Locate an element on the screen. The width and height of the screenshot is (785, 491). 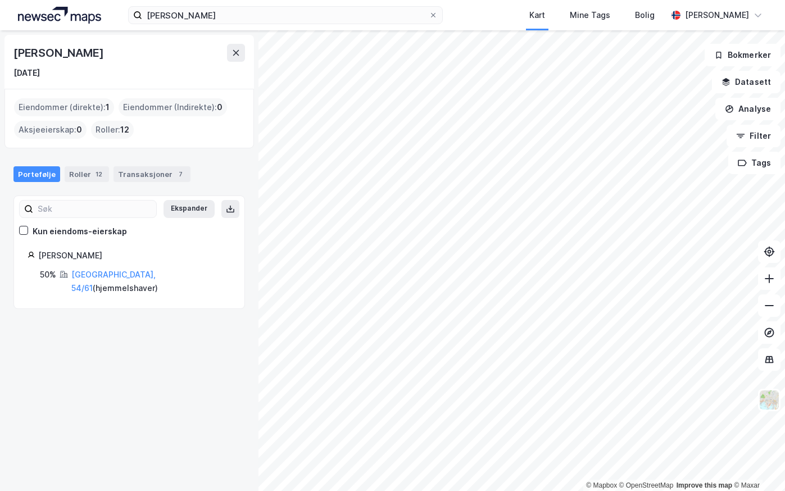
div: Chat Widget is located at coordinates (757, 464).